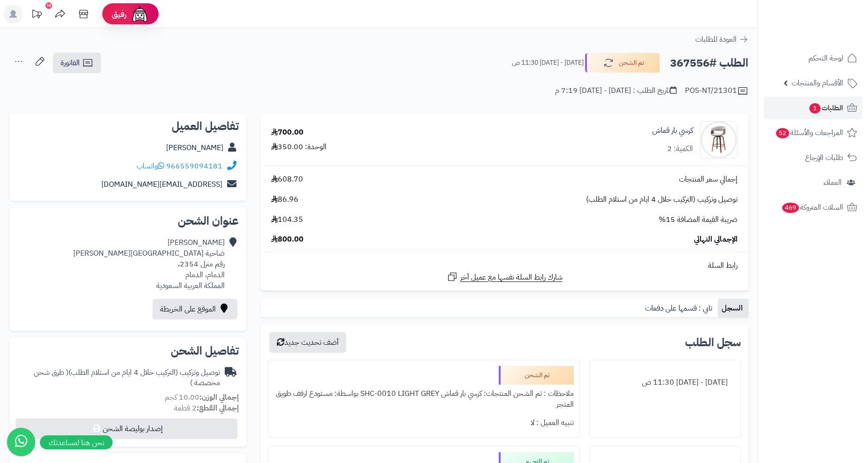  What do you see at coordinates (817, 83) in the screenshot?
I see `span: الأقسام والمنتجات` at bounding box center [817, 83].